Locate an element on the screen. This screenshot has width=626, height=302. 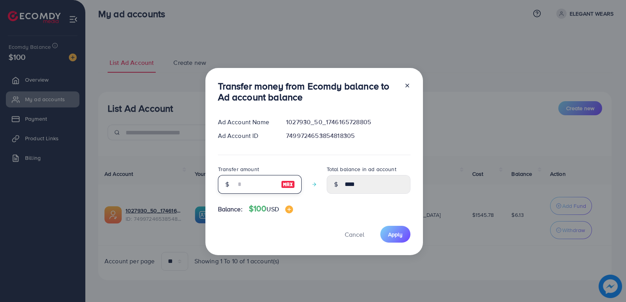
div: Ad Account Name is located at coordinates (246, 122).